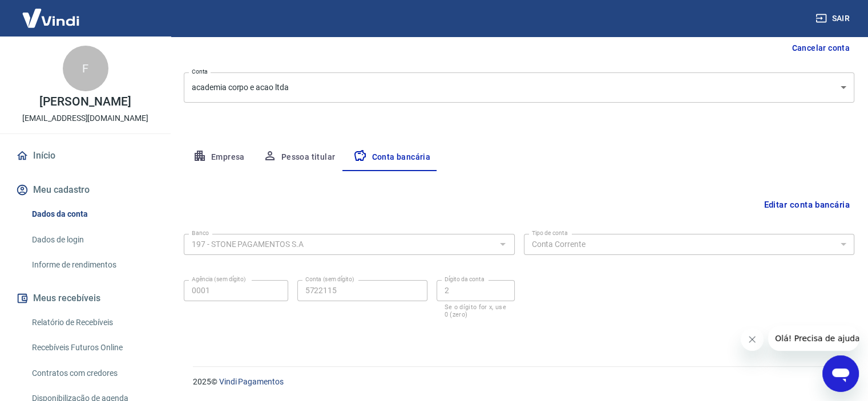  What do you see at coordinates (465, 279) in the screenshot?
I see `label: Dígito da conta` at bounding box center [465, 279].